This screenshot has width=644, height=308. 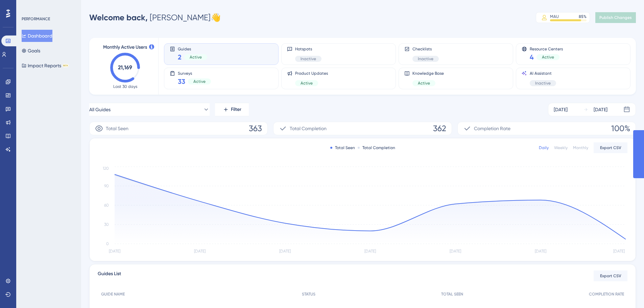 What do you see at coordinates (308, 49) in the screenshot?
I see `span: Hotspots` at bounding box center [308, 49].